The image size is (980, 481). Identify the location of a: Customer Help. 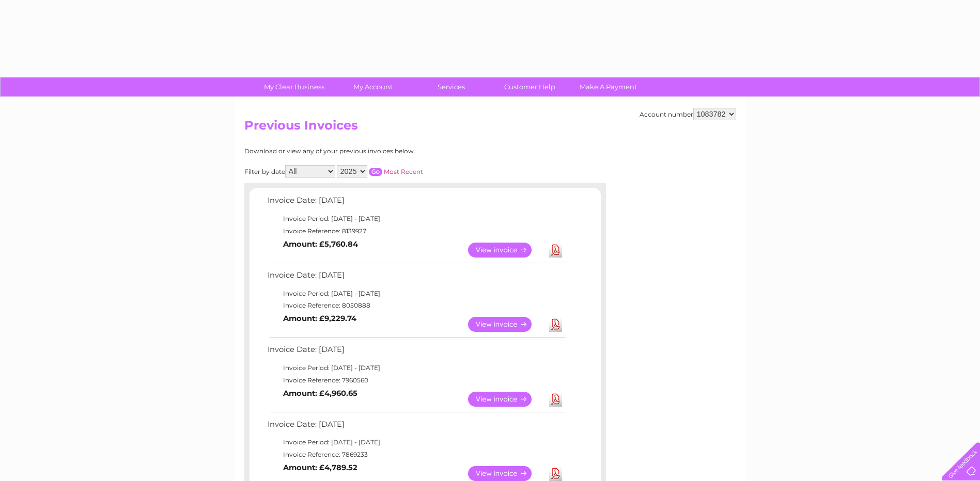
(530, 86).